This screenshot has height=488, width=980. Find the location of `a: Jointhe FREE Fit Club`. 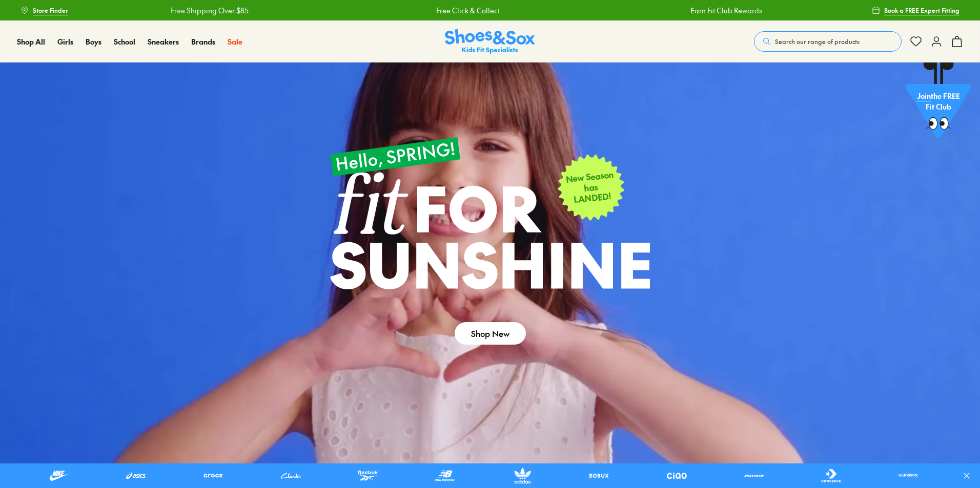

a: Jointhe FREE Fit Club is located at coordinates (938, 103).